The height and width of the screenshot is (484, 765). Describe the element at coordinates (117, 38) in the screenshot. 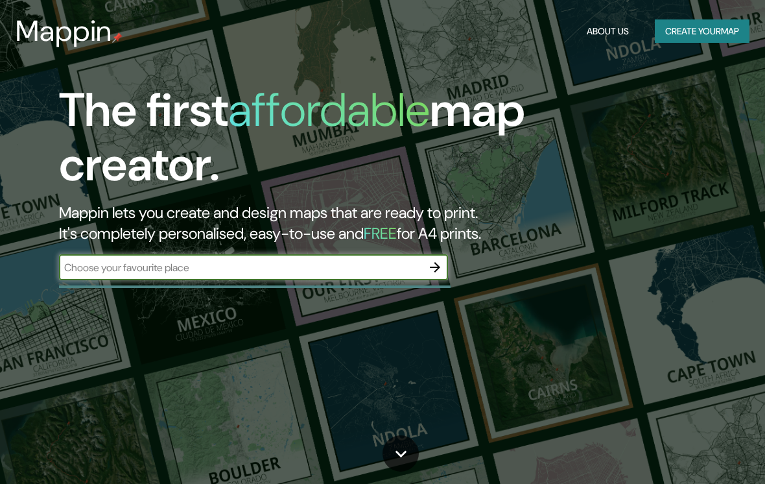

I see `img: mappin-pin` at that location.